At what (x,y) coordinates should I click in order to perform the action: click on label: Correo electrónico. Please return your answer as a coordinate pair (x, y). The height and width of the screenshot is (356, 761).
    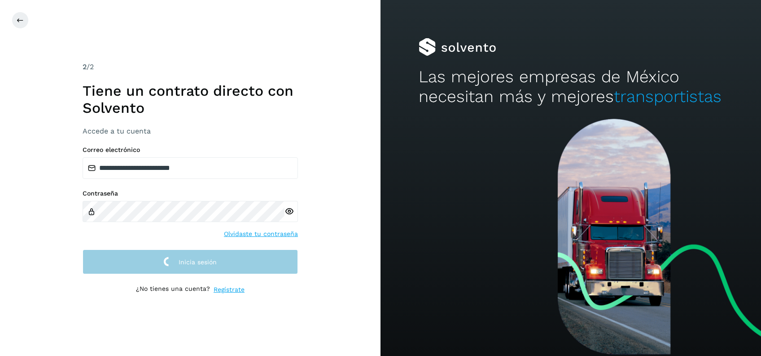
    Looking at the image, I should click on (190, 149).